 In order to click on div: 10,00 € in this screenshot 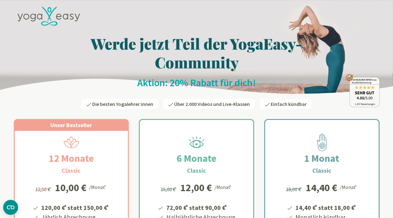, I will do `click(71, 188)`.